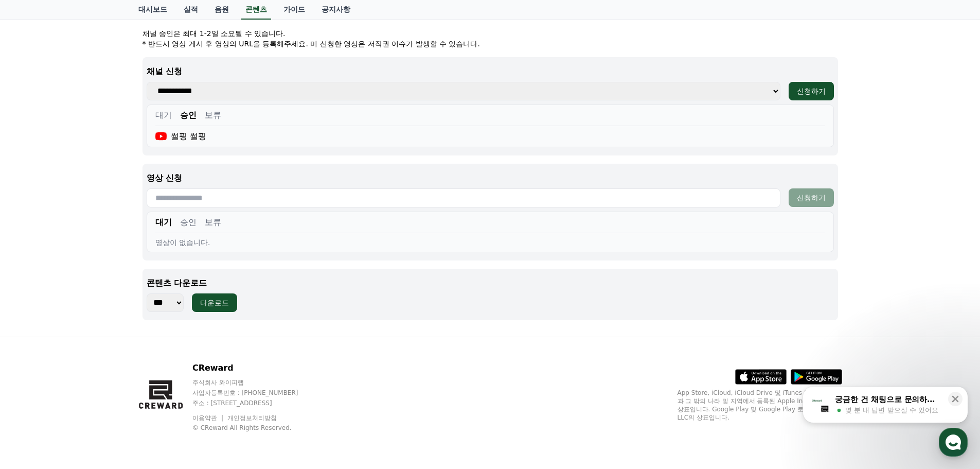  I want to click on p: * 반드시 영상 게시 후 영상의 URL을 등록해주세요. 미 신청한 영상은 저작권 이슈가 발생할 수 있습니다., so click(490, 44).